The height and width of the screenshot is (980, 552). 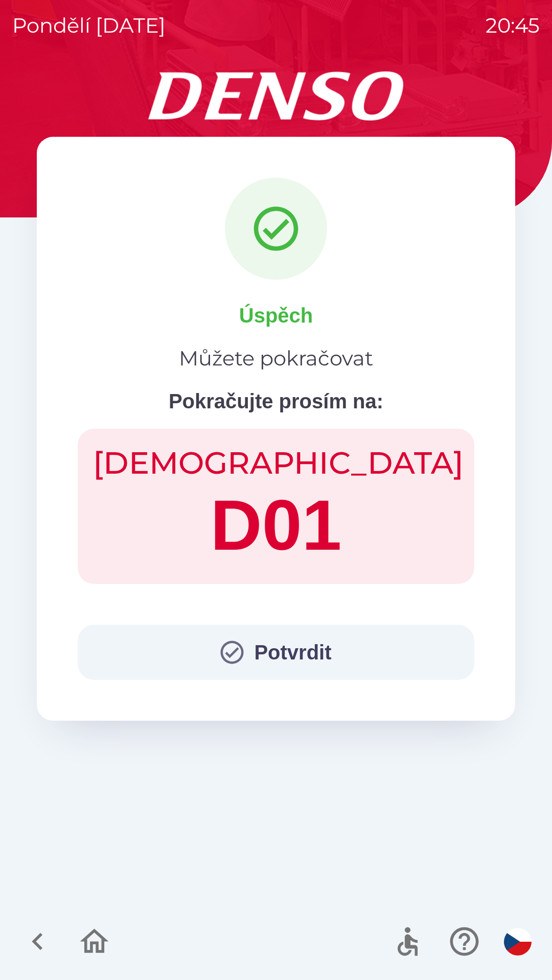 I want to click on p: Úspěch, so click(x=276, y=316).